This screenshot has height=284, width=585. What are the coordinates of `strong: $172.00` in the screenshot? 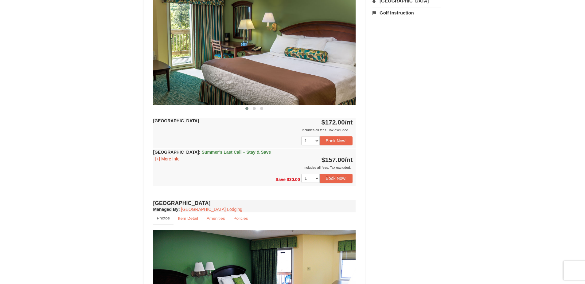 It's located at (337, 122).